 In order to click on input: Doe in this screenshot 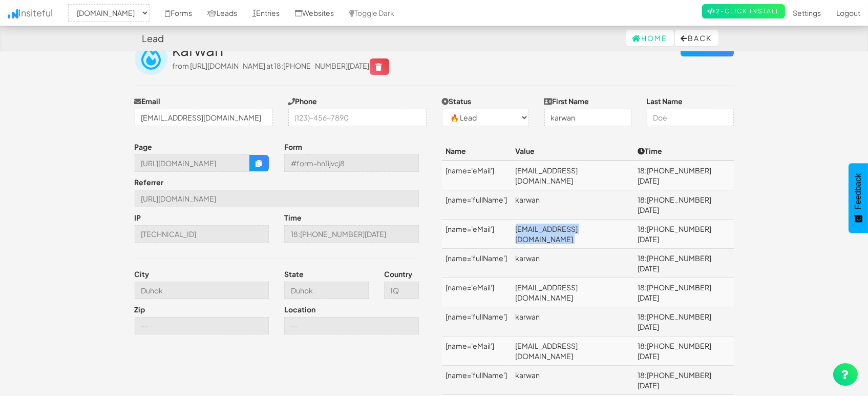, I will do `click(690, 117)`.